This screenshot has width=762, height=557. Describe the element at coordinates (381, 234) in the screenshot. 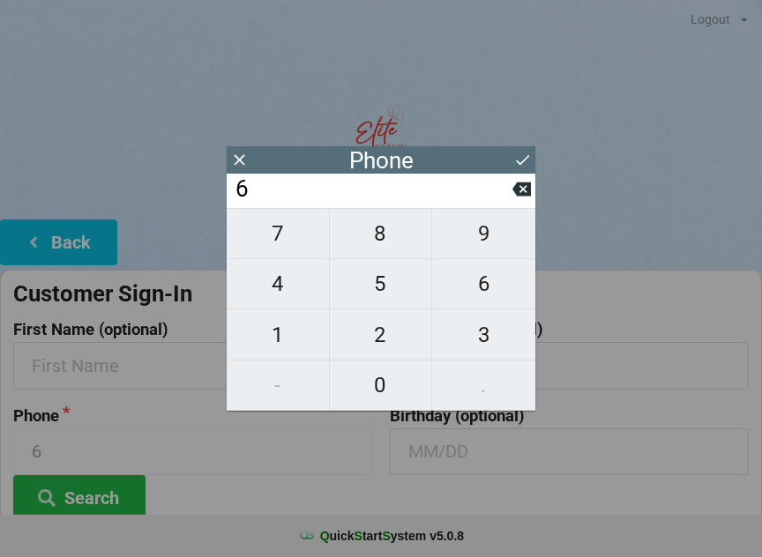

I see `span: 8` at that location.